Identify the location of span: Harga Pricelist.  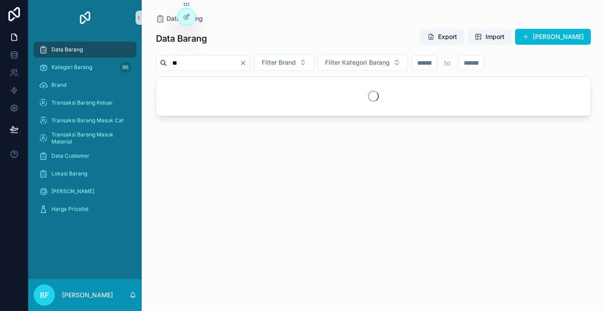
(70, 209).